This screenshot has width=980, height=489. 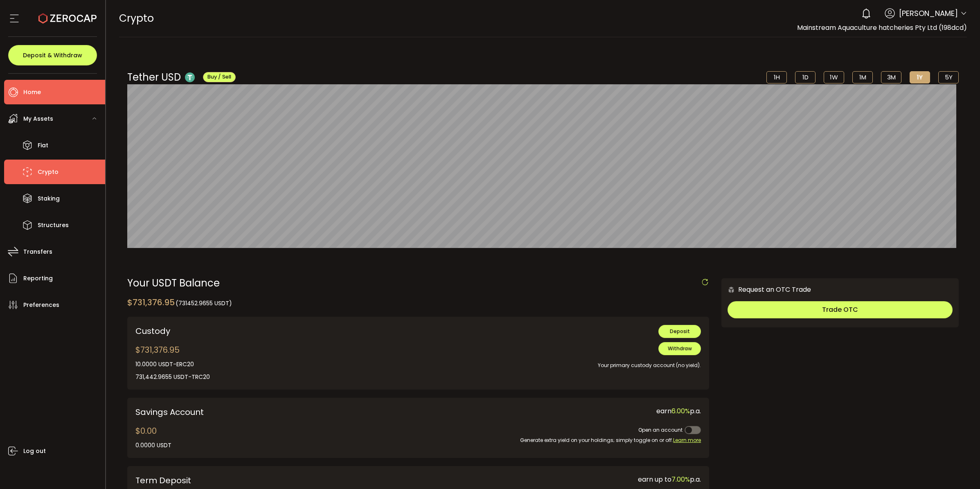 What do you see at coordinates (863, 77) in the screenshot?
I see `li: 1M` at bounding box center [863, 77].